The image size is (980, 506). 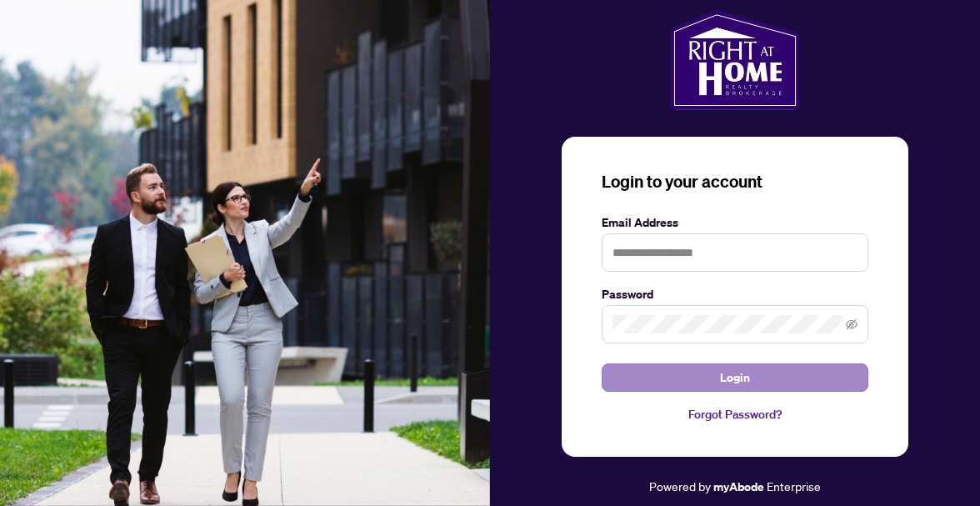 What do you see at coordinates (735, 182) in the screenshot?
I see `h3: Login to your account` at bounding box center [735, 182].